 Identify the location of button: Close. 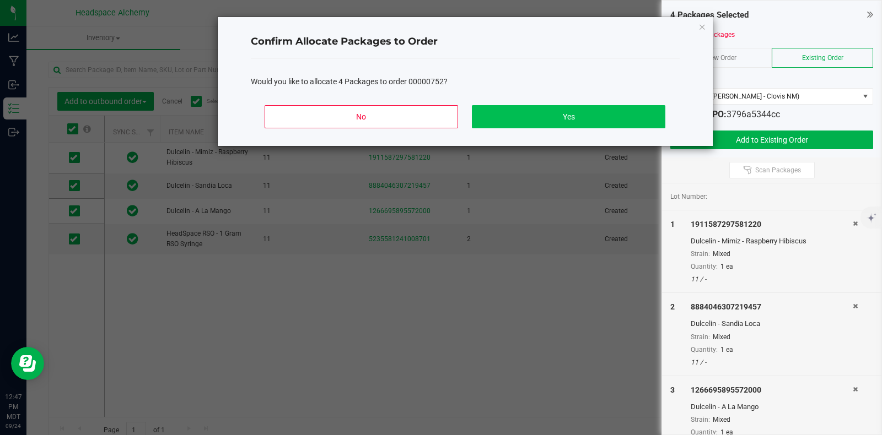
(702, 26).